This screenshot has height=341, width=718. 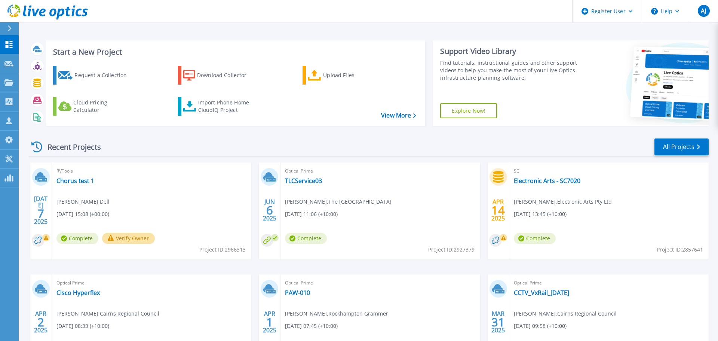 I want to click on div: MAR 2025, so click(x=498, y=322).